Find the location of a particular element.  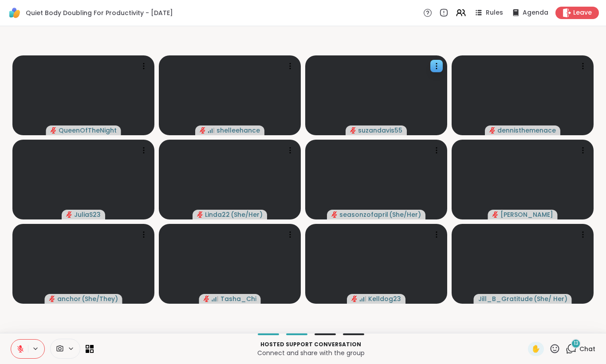

span: Linda22 is located at coordinates (217, 215).